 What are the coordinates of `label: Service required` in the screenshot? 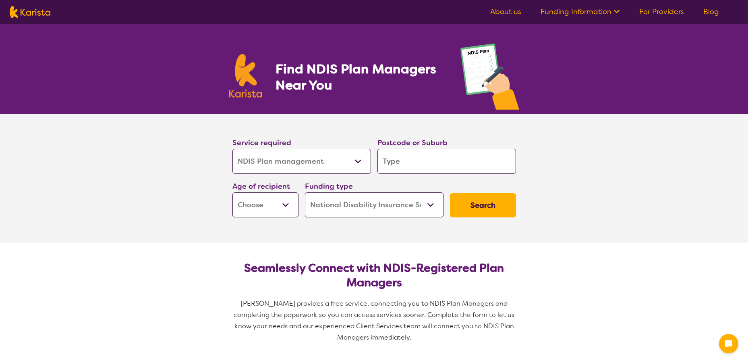 It's located at (262, 143).